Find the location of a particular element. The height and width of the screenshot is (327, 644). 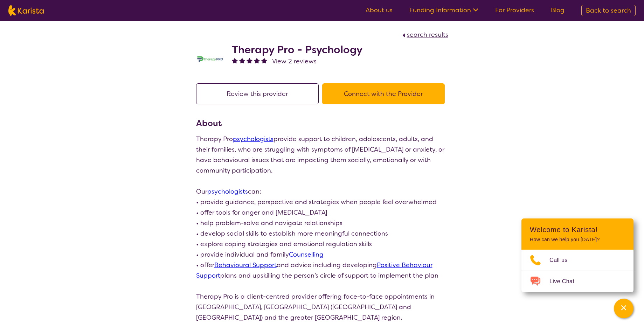

a: About us is located at coordinates (379, 10).